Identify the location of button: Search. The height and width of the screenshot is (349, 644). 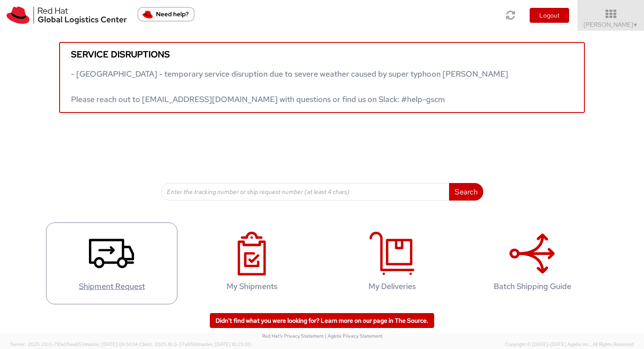
(466, 192).